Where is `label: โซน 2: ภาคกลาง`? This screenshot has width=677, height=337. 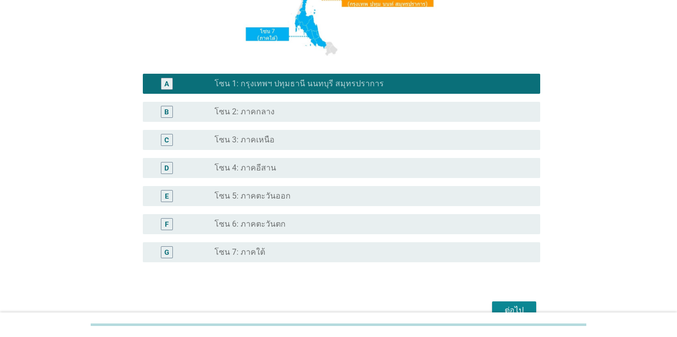
label: โซน 2: ภาคกลาง is located at coordinates (244, 112).